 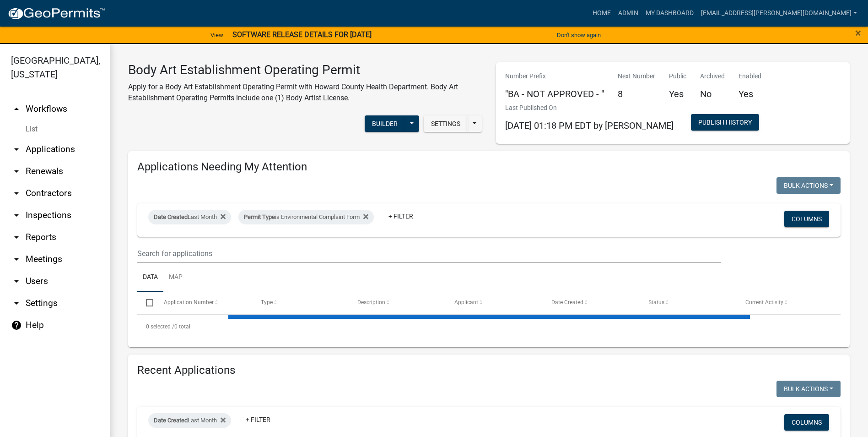 I want to click on button: Don't show again, so click(x=579, y=35).